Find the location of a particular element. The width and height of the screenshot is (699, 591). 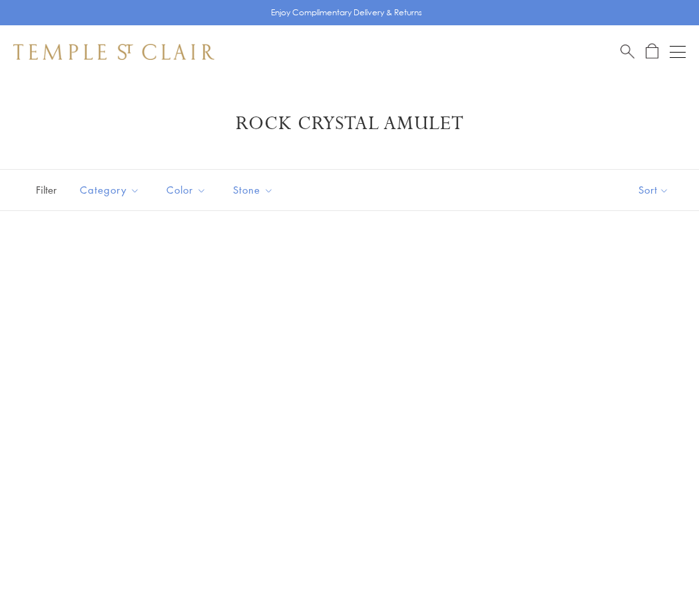

p: Enjoy Complimentary Delivery & Returns is located at coordinates (346, 13).